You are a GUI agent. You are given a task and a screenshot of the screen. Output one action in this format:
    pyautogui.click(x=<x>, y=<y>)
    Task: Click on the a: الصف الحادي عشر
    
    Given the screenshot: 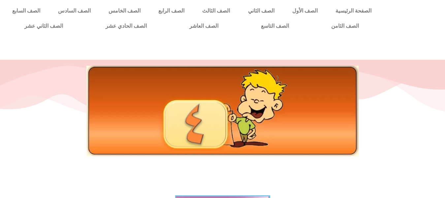 What is the action you would take?
    pyautogui.click(x=126, y=26)
    